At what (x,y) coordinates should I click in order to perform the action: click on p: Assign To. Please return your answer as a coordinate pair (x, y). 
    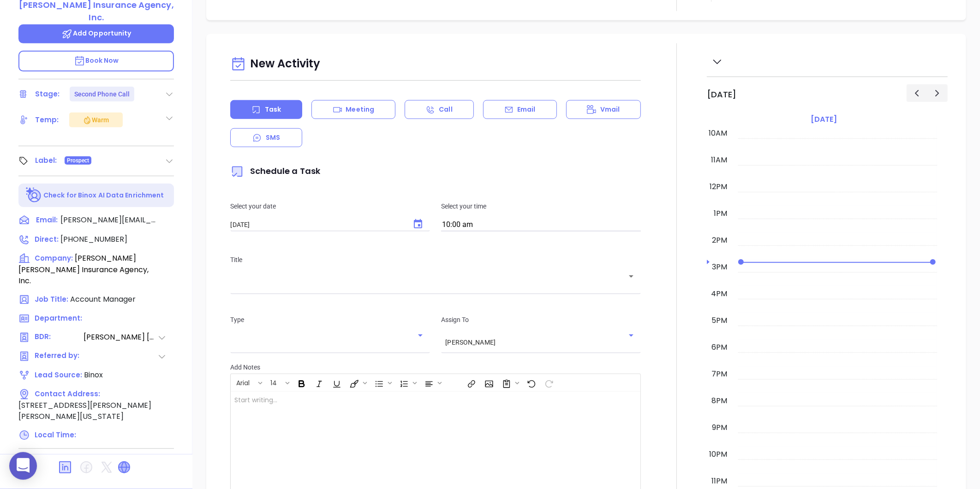
    Looking at the image, I should click on (540, 320).